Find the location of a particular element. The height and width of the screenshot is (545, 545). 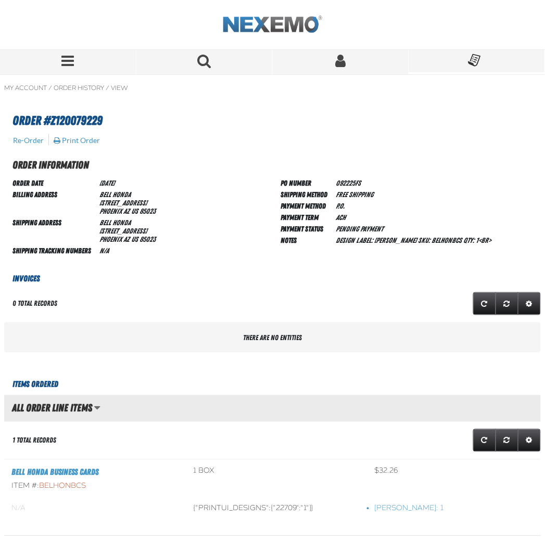

td: Shipping Method is located at coordinates (307, 194).